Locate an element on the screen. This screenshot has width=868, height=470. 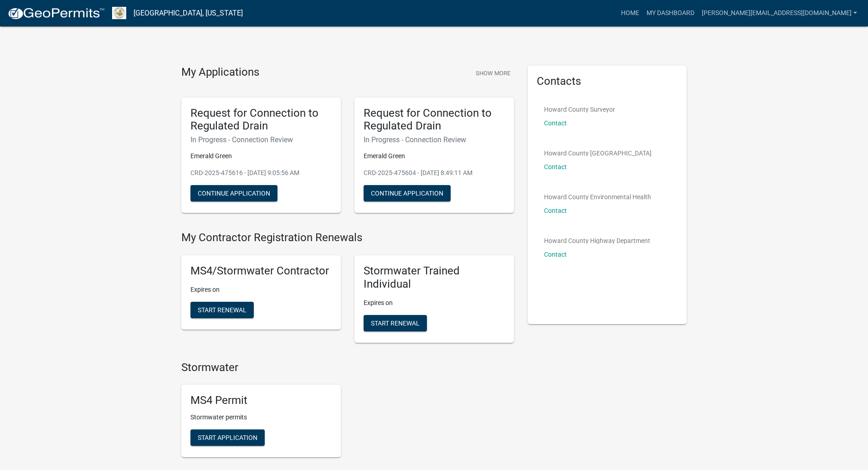
h4: Stormwater is located at coordinates (348, 368).